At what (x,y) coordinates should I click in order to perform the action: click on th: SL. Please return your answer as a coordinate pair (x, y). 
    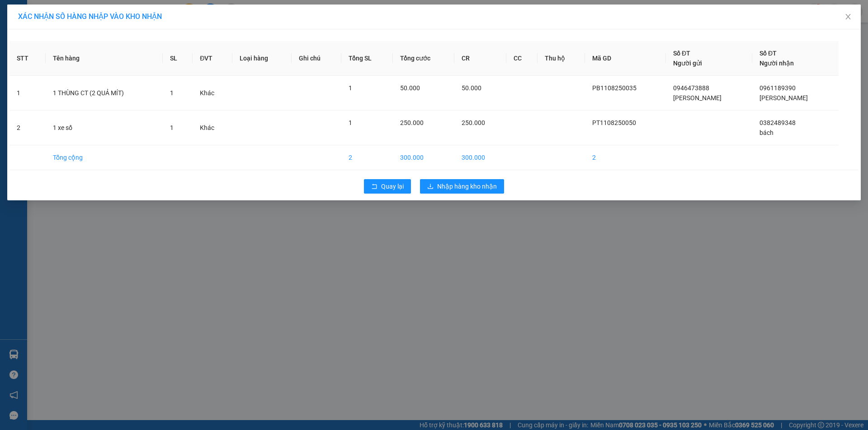
    Looking at the image, I should click on (177, 58).